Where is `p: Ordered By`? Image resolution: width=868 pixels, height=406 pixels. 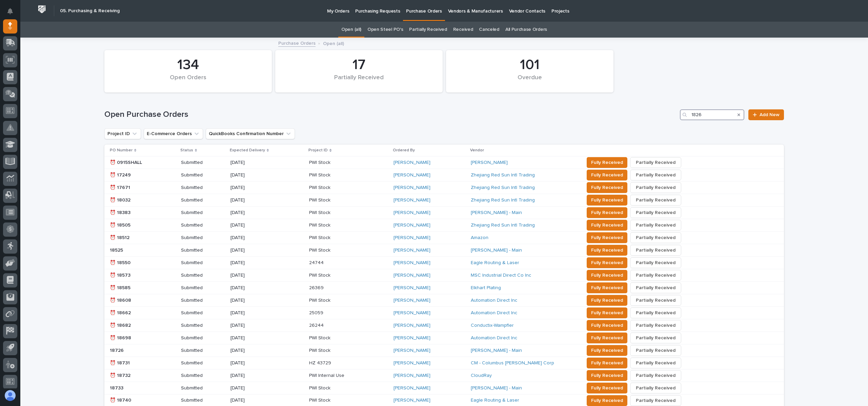
p: Ordered By is located at coordinates (403, 151).